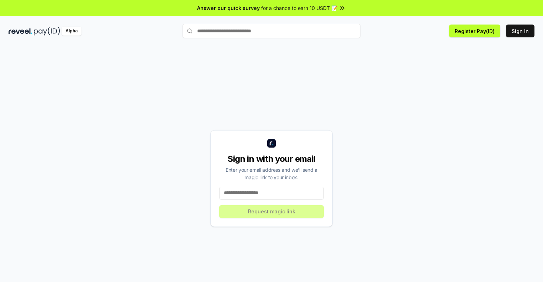 The image size is (543, 282). Describe the element at coordinates (474, 31) in the screenshot. I see `button: Register Pay(ID)` at that location.